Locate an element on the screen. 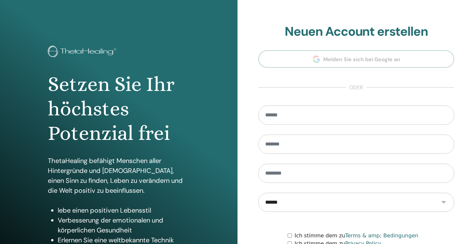 The height and width of the screenshot is (244, 475). li: lebe einen positiven Lebensstil is located at coordinates (124, 210).